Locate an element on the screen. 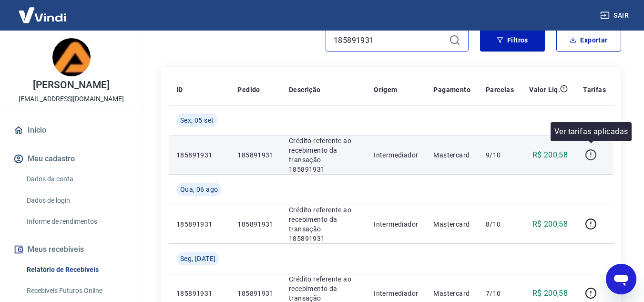 Image resolution: width=644 pixels, height=302 pixels. p: Pagamento is located at coordinates (452, 90).